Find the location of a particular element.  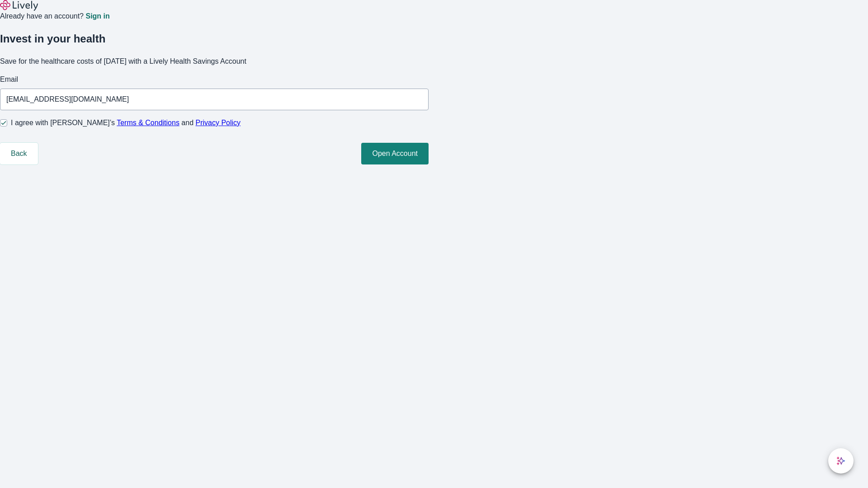

button: Open Account is located at coordinates (395, 154).